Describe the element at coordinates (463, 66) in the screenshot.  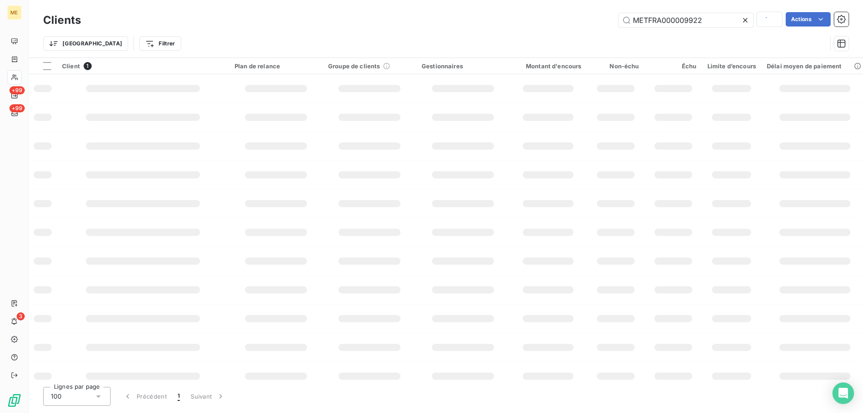
I see `div: Gestionnaires` at that location.